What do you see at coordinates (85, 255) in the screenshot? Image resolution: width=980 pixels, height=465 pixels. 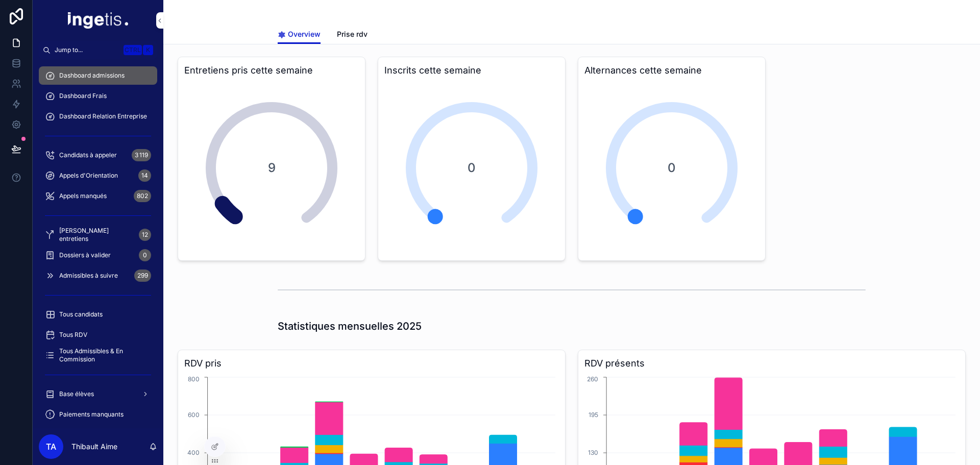 I see `span: Dossiers à valider` at bounding box center [85, 255].